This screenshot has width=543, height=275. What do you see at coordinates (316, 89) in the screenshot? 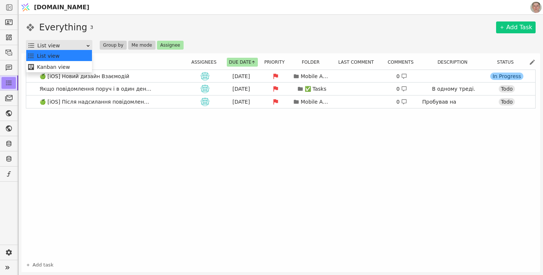
I see `p: ✅ Tasks` at bounding box center [316, 89].